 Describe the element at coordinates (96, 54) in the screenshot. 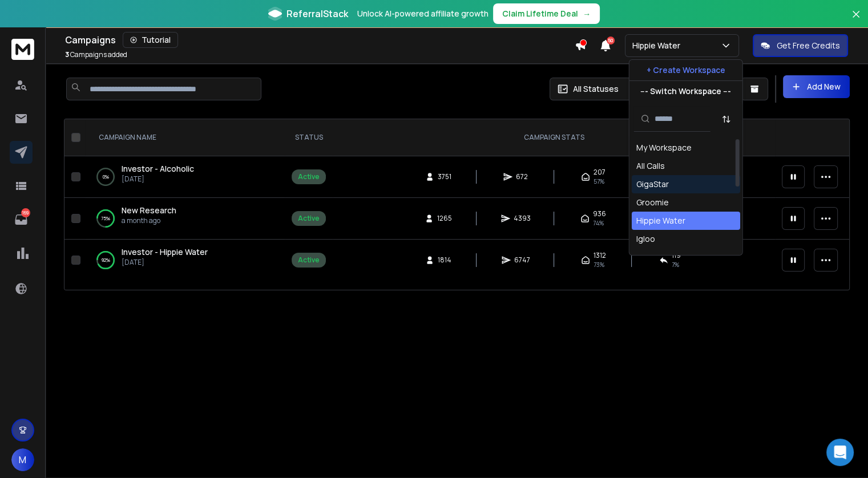

I see `p: Campaigns added` at that location.